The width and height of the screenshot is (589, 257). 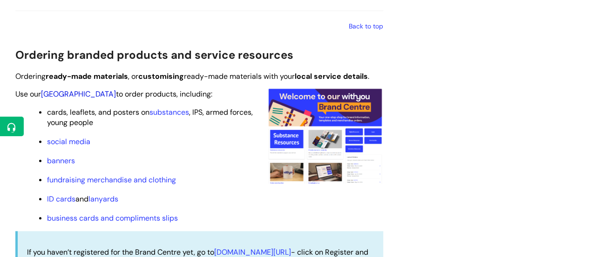 What do you see at coordinates (61, 198) in the screenshot?
I see `a: ID cards` at bounding box center [61, 198].